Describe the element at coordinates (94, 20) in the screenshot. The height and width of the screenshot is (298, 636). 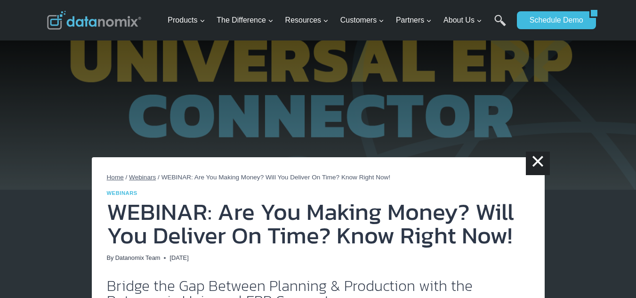
I see `img: Datanomix` at that location.